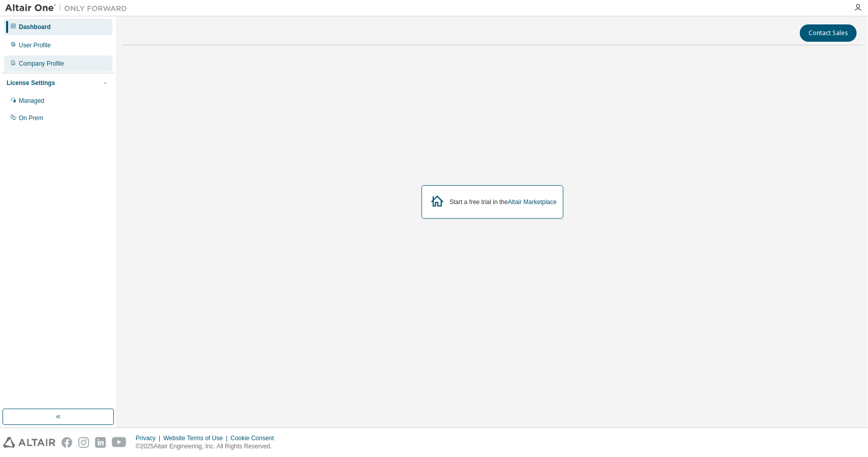 The width and height of the screenshot is (868, 457). What do you see at coordinates (533, 202) in the screenshot?
I see `a: Altair Marketplace` at bounding box center [533, 202].